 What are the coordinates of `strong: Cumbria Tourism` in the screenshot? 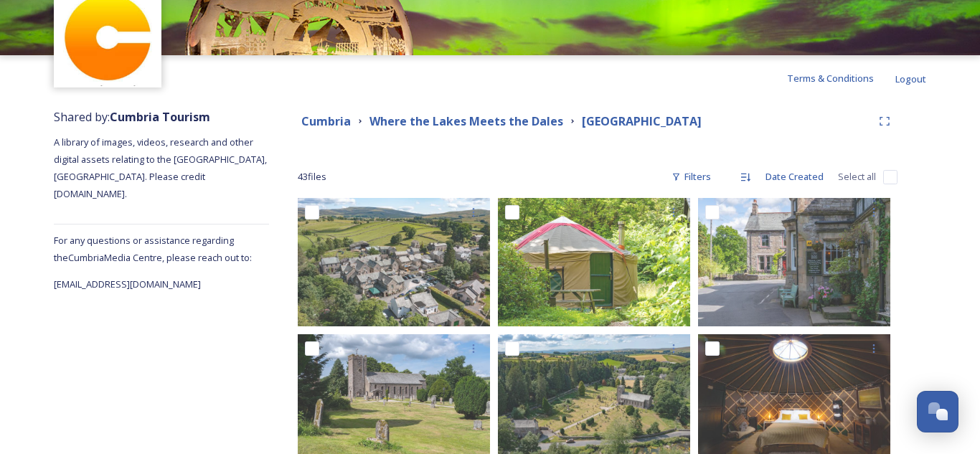 It's located at (160, 117).